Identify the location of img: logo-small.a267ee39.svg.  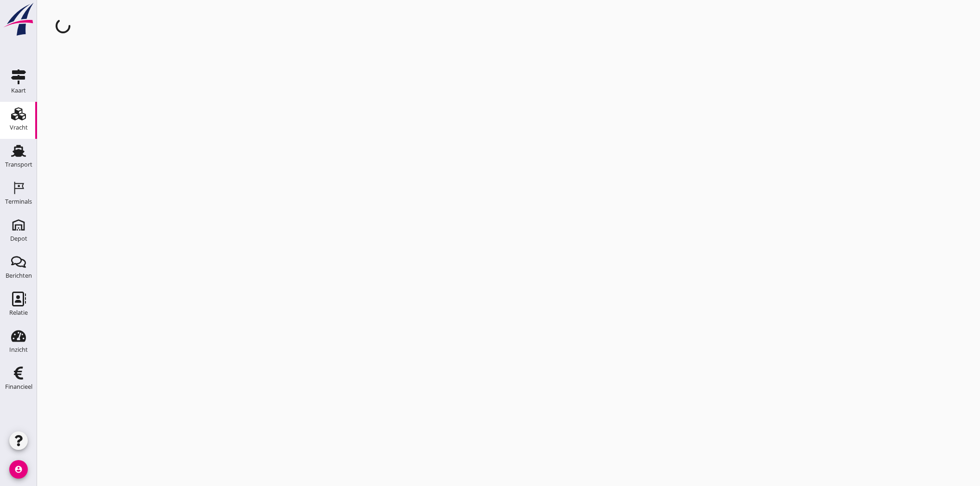
(19, 20).